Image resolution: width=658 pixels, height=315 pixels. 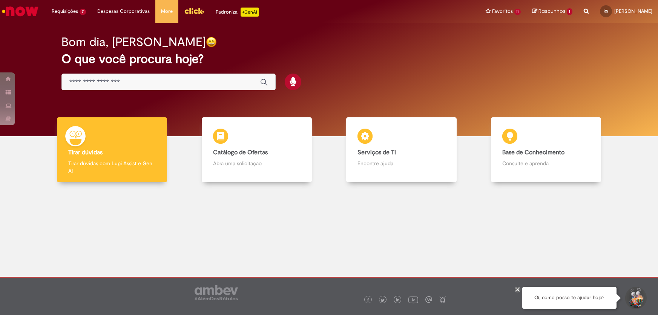 I want to click on p: Abra uma solicitação, so click(x=257, y=163).